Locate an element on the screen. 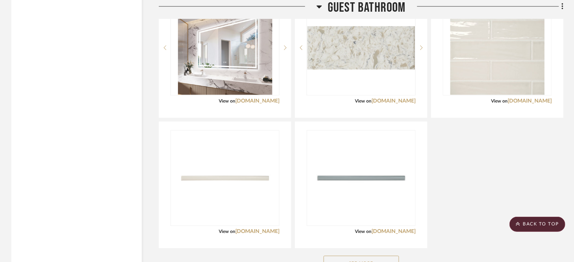 This screenshot has width=574, height=262. scroll-to-top-button: BACK TO TOP is located at coordinates (537, 224).